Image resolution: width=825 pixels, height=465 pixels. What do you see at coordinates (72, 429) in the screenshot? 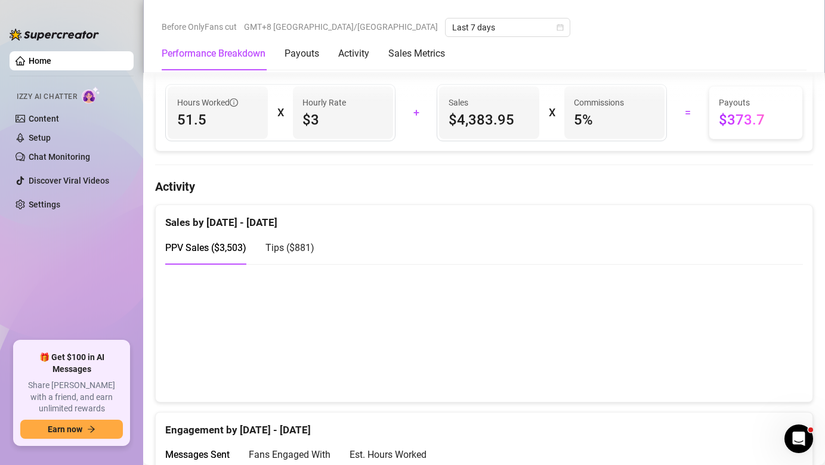
I see `button: Earn nowarrow-right` at bounding box center [72, 429].